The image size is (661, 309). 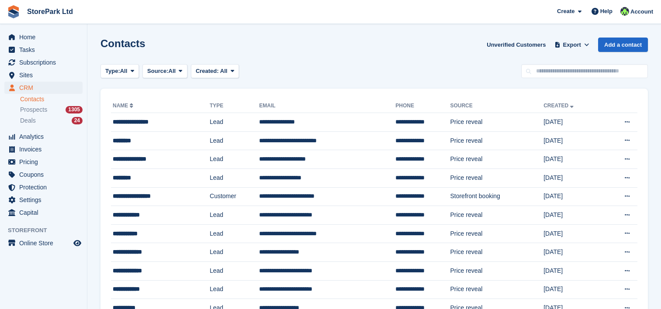 What do you see at coordinates (207, 71) in the screenshot?
I see `span: Created:` at bounding box center [207, 71].